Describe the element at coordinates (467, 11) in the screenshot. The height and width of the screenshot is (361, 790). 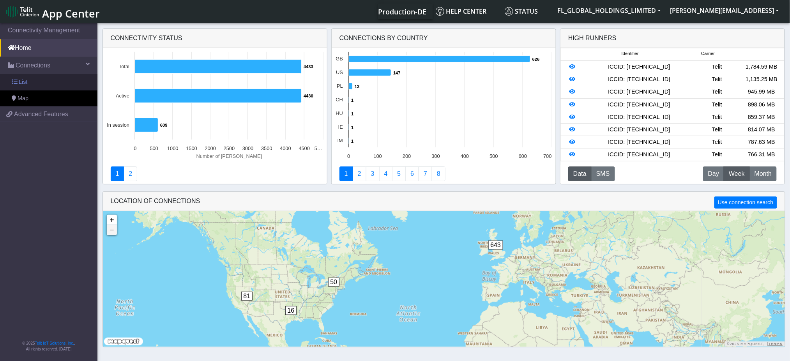
I see `a: Help center` at that location.